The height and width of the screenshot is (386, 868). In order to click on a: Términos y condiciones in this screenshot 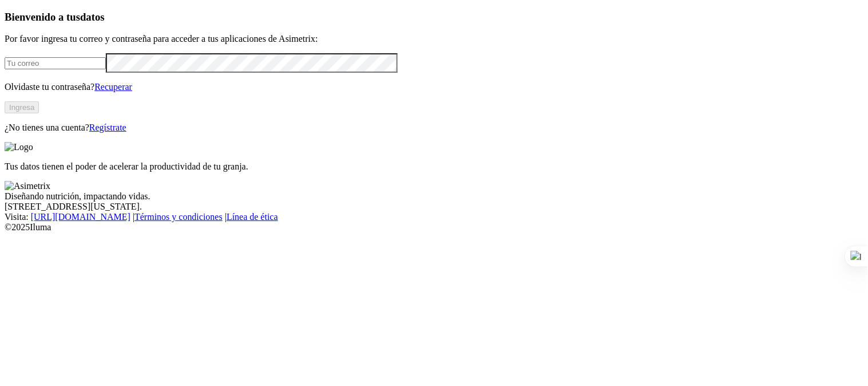, I will do `click(178, 217)`.